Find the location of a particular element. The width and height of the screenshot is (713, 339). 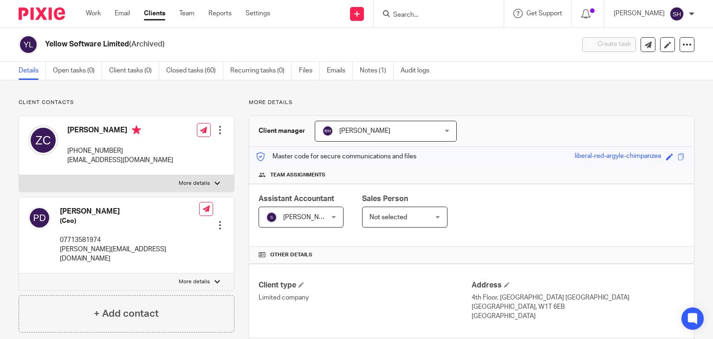

span: Assistant Accountant is located at coordinates (296, 199).